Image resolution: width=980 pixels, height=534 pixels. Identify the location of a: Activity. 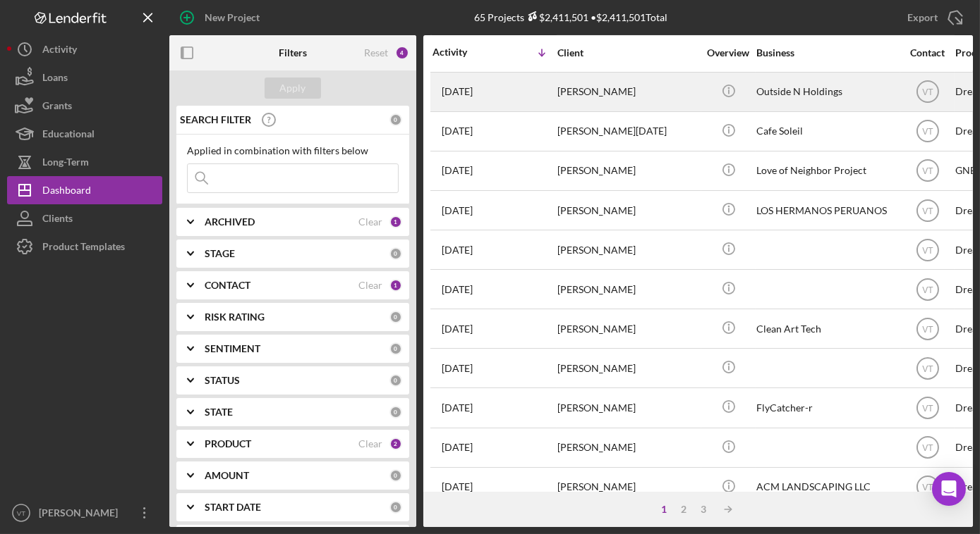
(85, 49).